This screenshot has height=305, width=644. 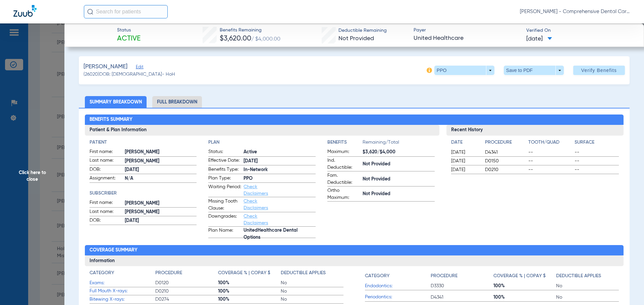 I want to click on img: Search Icon, so click(x=90, y=12).